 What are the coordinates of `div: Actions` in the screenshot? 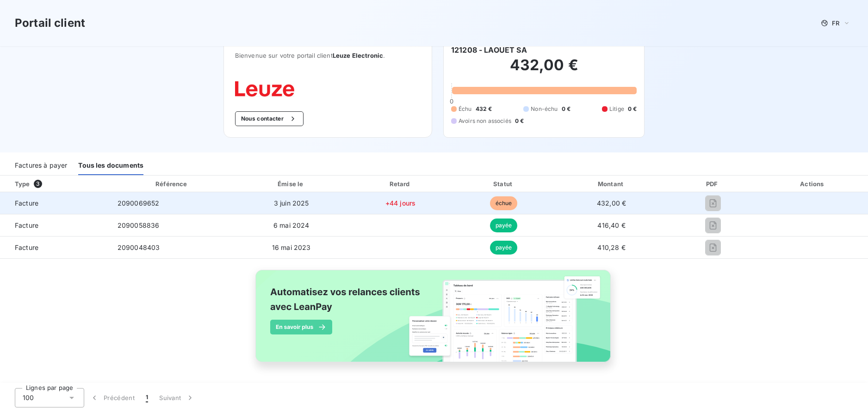 It's located at (813, 184).